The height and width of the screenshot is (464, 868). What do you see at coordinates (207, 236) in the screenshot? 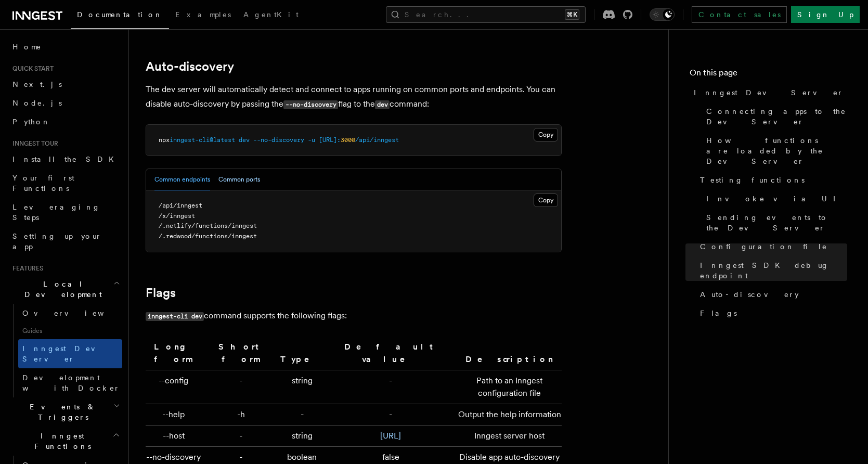
I see `span: /.redwood/functions/inngest` at bounding box center [207, 236].